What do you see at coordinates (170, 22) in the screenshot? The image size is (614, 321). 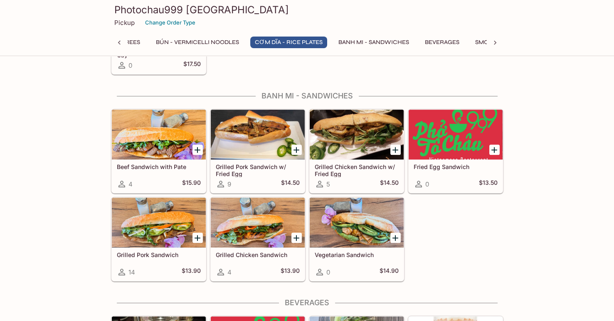 I see `button: Change Order Type` at bounding box center [170, 22].